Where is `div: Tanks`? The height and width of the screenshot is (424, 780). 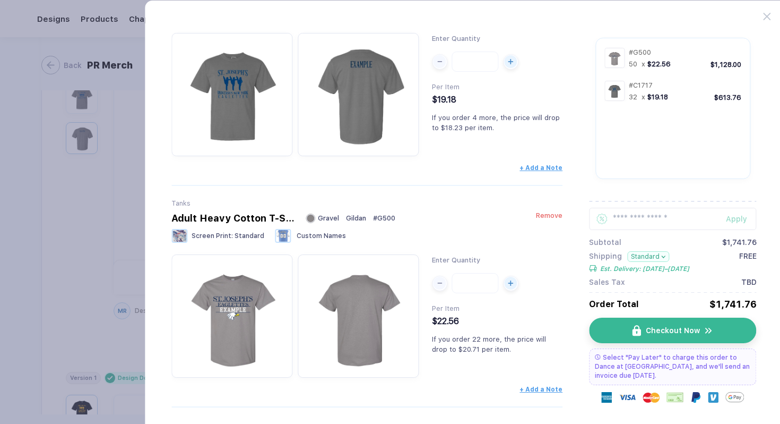
div: Tanks is located at coordinates (367, 203).